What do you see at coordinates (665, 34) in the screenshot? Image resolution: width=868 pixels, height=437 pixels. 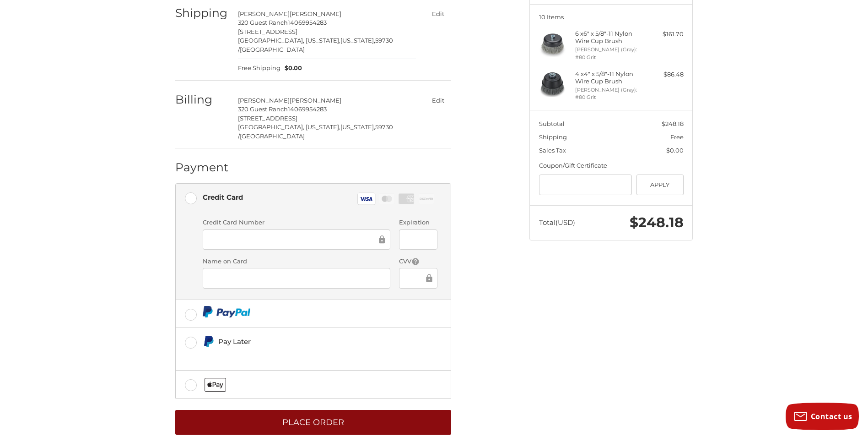 I see `div: $161.70` at bounding box center [665, 34].